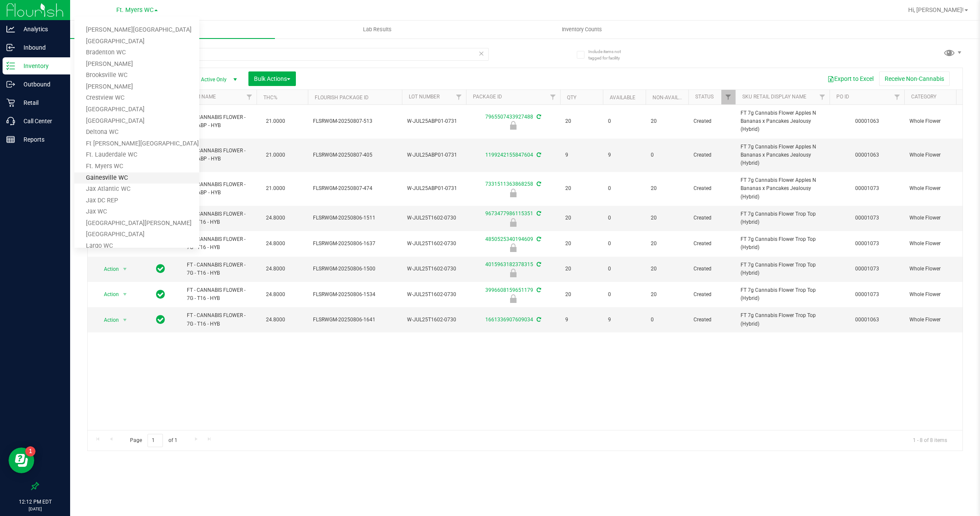 This screenshot has width=980, height=516. I want to click on a: 1199242155847604, so click(509, 155).